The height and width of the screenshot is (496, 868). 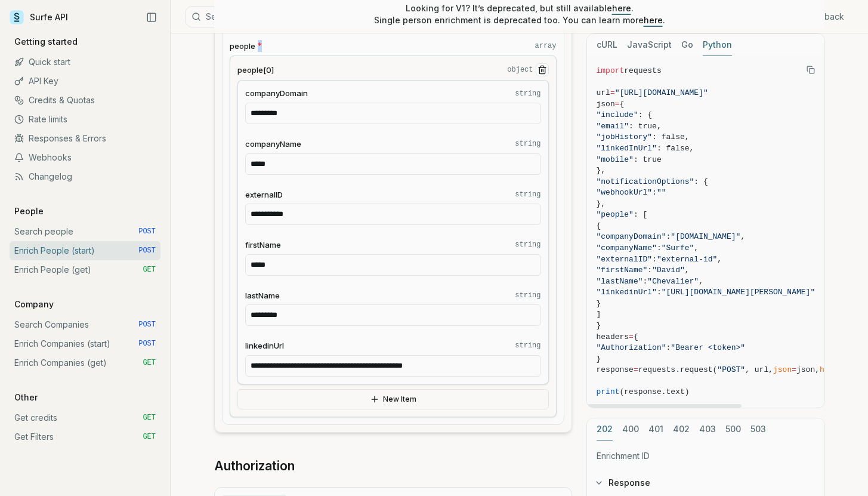 I want to click on span: "linkedinUrl", so click(x=626, y=292).